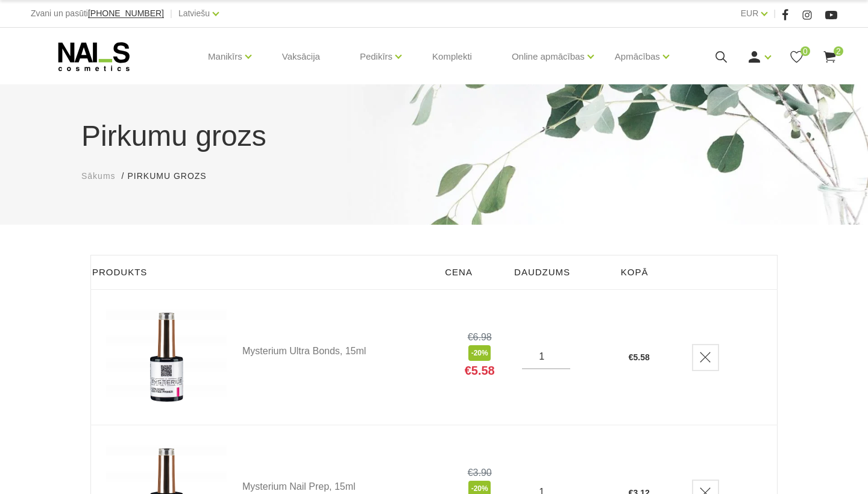 This screenshot has width=868, height=494. I want to click on a: Pedikīrs, so click(376, 57).